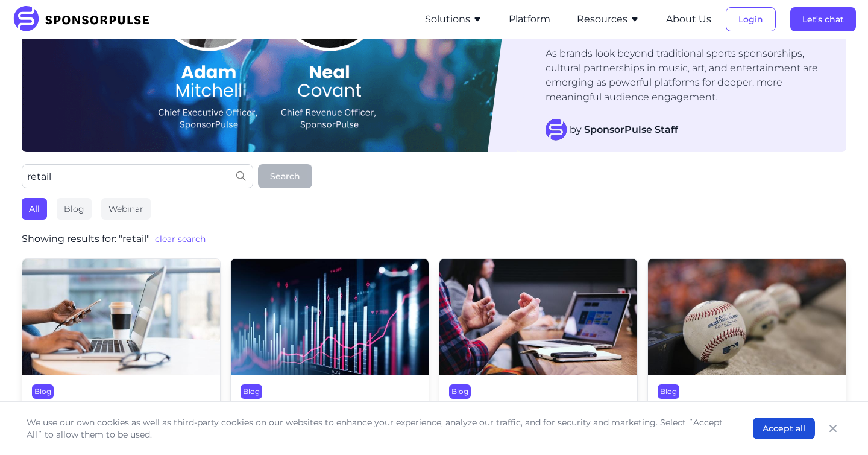 The image size is (868, 455). Describe the element at coordinates (530, 19) in the screenshot. I see `a: Platform` at that location.